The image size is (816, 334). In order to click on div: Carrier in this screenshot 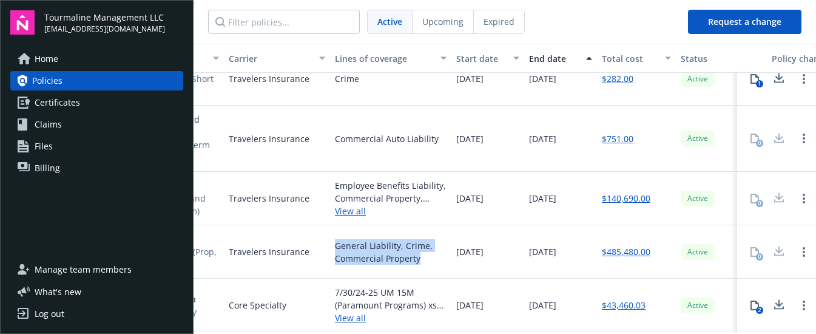, I will do `click(270, 58)`.